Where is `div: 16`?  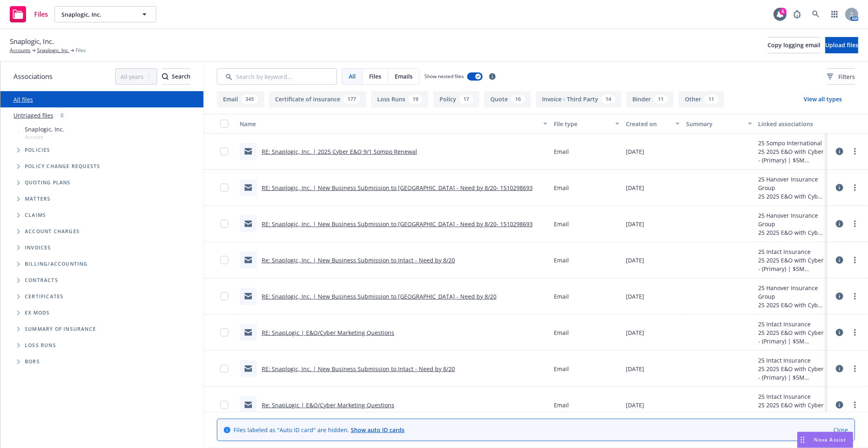
div: 16 is located at coordinates (518, 99).